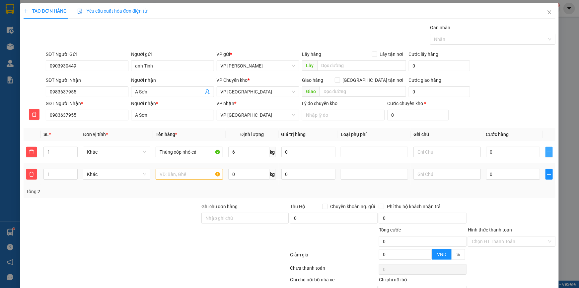  I want to click on img: logo.jpg, so click(25, 25).